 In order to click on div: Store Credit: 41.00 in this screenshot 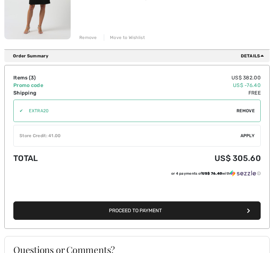, I will do `click(127, 136)`.